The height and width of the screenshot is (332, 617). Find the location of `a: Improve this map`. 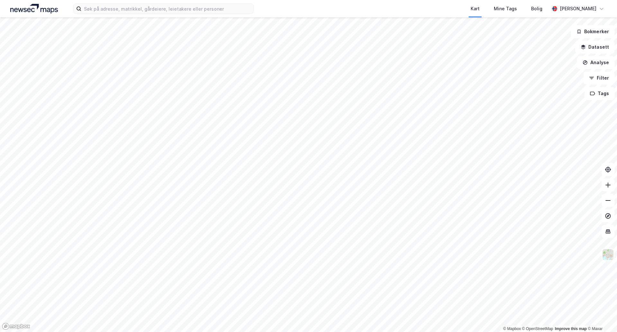

a: Improve this map is located at coordinates (571, 328).